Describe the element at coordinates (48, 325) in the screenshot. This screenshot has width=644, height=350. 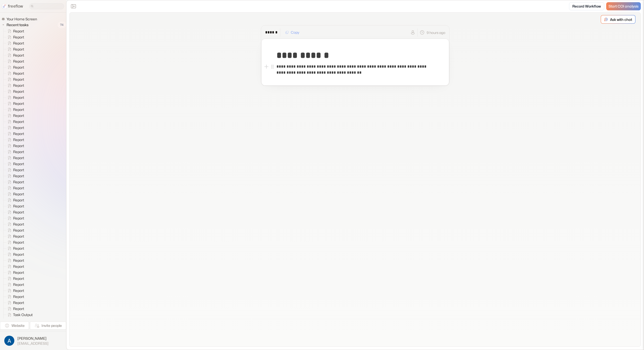
I see `button: Invite people` at that location.